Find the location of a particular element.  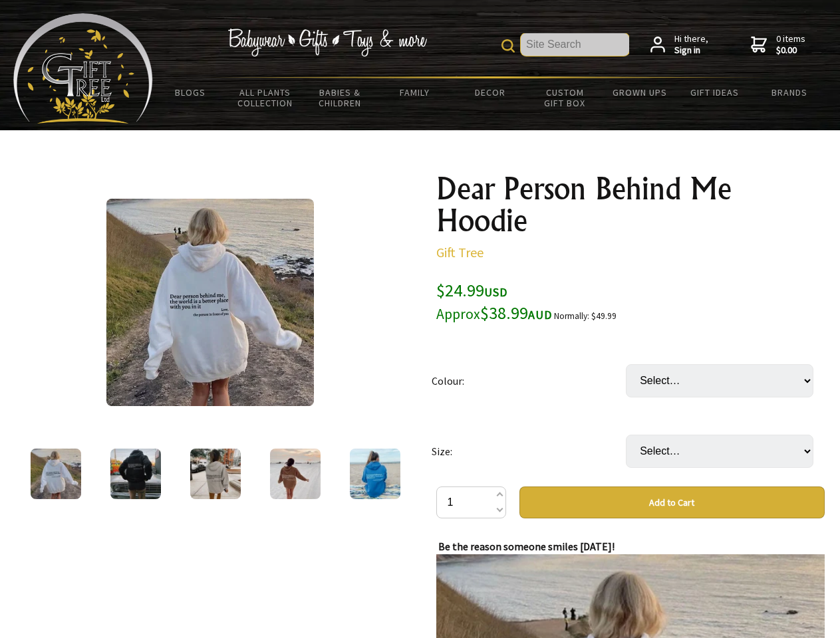

input: Site Search is located at coordinates (575, 45).